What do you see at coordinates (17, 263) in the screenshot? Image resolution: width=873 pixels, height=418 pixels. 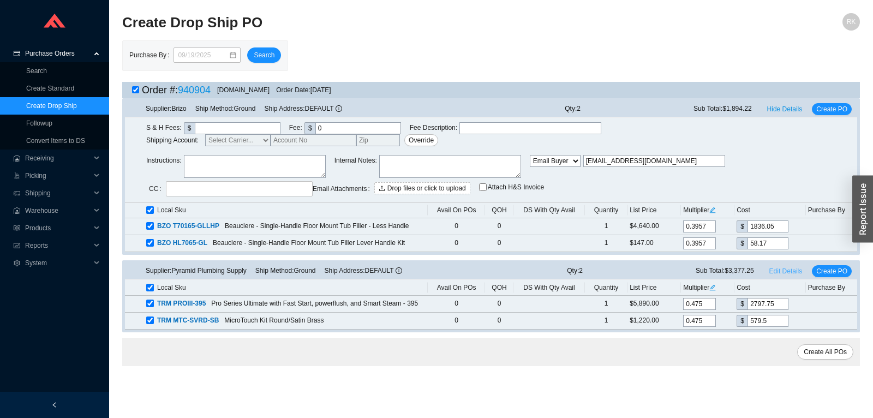 I see `span: setting` at bounding box center [17, 263].